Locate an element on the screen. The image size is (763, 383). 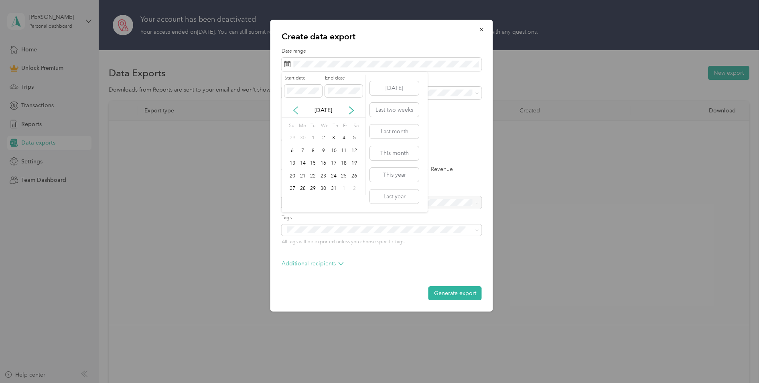
div: 7 is located at coordinates (303, 150).